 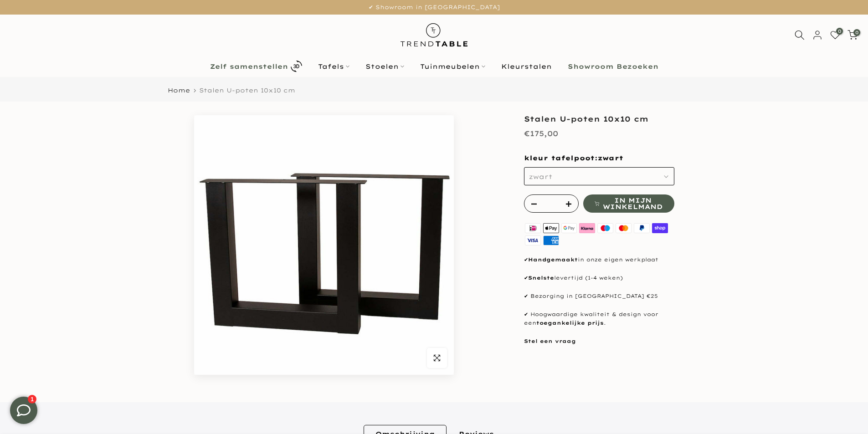 I want to click on a: Stoelen, so click(x=384, y=67).